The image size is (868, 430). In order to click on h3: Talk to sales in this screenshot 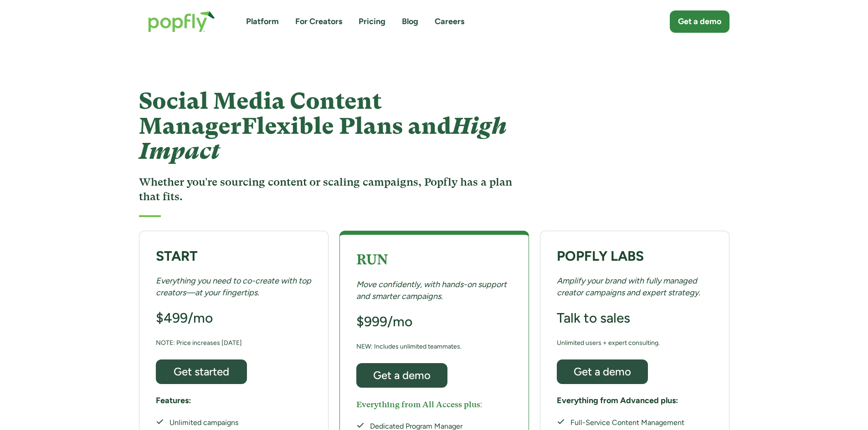, I will do `click(593, 318)`.